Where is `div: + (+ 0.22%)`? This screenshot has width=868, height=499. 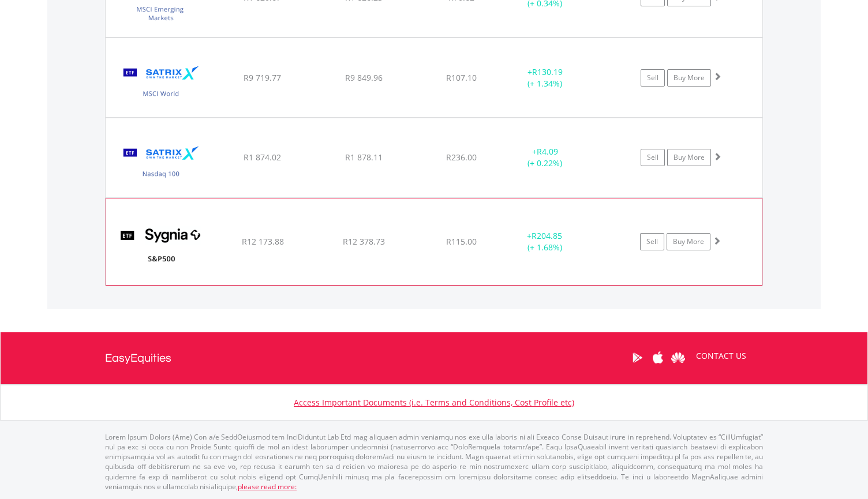
div: + (+ 0.22%) is located at coordinates (545, 158).